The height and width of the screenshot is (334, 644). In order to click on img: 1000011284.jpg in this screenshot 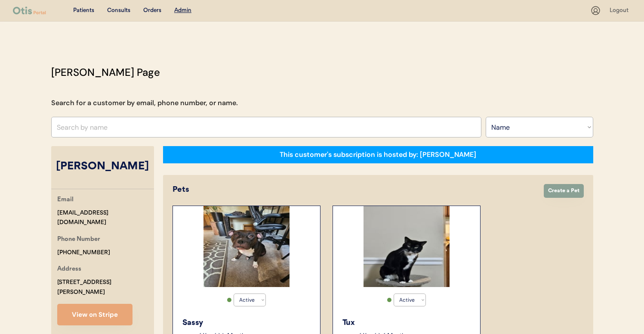, I will do `click(247, 246)`.